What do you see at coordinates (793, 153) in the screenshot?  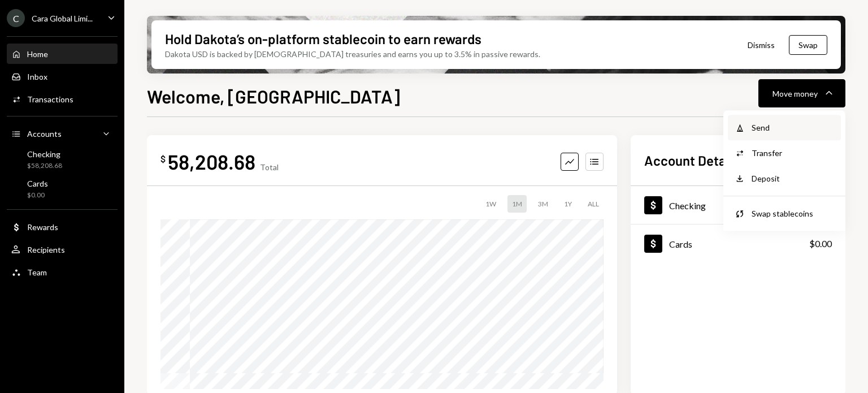 I see `div: Transfer` at bounding box center [793, 153].